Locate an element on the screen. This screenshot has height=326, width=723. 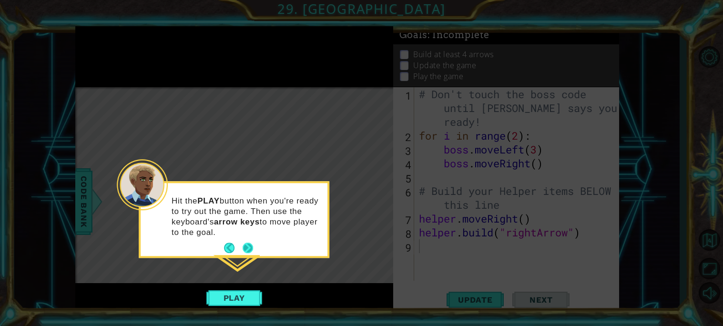
strong: PLAY is located at coordinates (208, 201).